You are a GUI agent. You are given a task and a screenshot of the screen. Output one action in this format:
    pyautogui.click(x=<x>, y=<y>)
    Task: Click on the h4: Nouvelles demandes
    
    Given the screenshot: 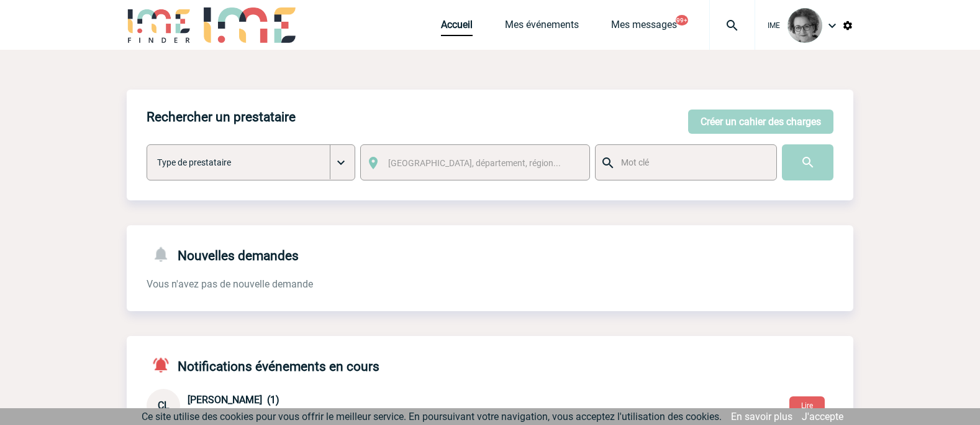 What is the action you would take?
    pyautogui.click(x=222, y=254)
    